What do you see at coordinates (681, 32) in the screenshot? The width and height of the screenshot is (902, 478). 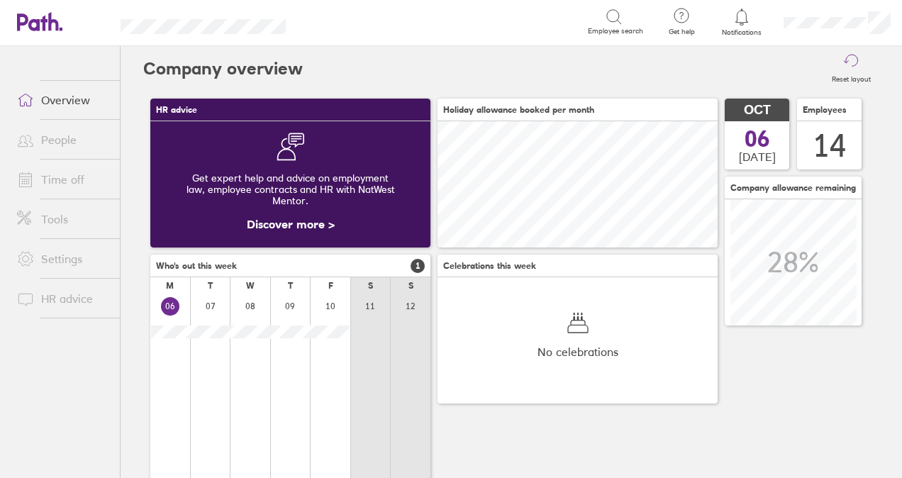 I see `span: Get help` at bounding box center [681, 32].